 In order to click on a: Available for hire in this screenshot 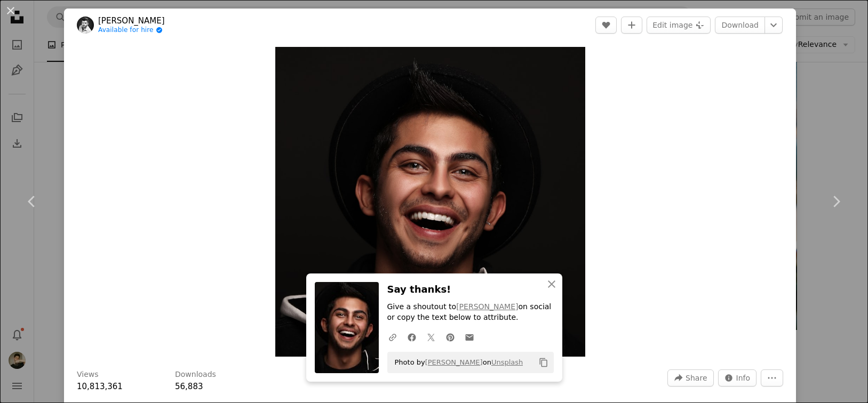, I will do `click(131, 30)`.